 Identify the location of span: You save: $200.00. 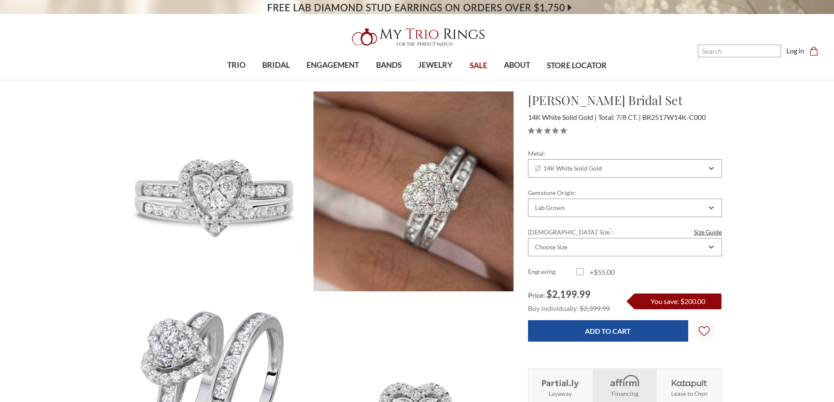
(678, 301).